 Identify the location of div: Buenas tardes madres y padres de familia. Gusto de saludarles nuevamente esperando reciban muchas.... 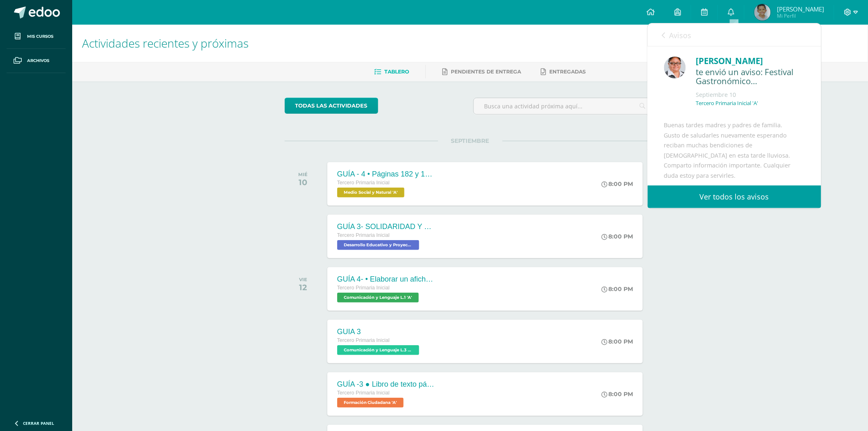
(734, 193).